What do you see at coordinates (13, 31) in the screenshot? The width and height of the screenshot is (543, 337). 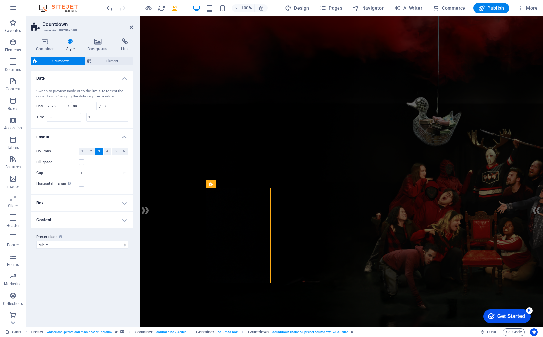 I see `p: Favorites` at bounding box center [13, 31].